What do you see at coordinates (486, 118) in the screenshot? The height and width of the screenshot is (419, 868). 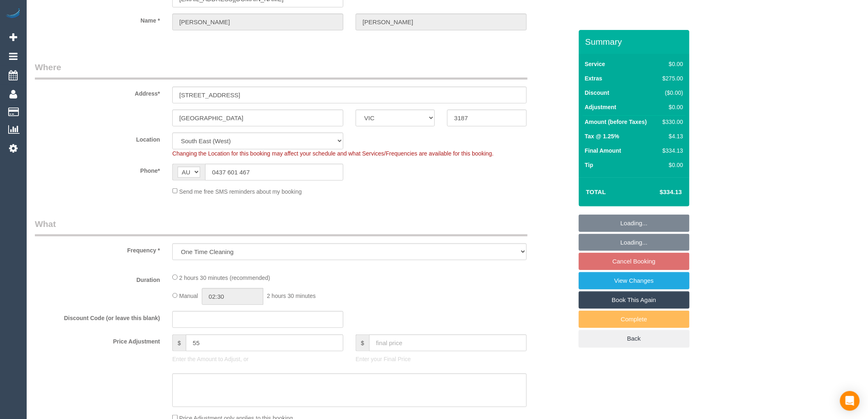 I see `input: Post Code*` at bounding box center [486, 118].